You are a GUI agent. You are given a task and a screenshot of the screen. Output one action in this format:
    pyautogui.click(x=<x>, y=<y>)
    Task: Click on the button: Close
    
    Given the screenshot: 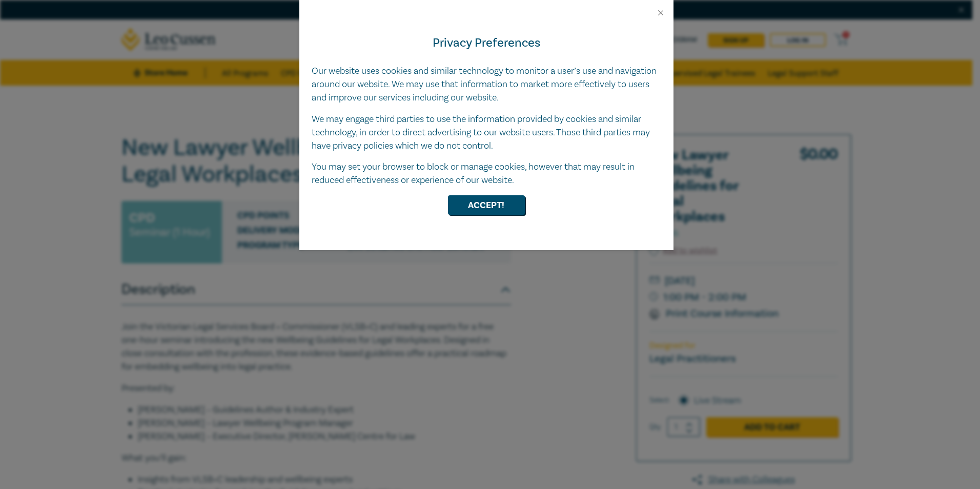 What is the action you would take?
    pyautogui.click(x=661, y=13)
    